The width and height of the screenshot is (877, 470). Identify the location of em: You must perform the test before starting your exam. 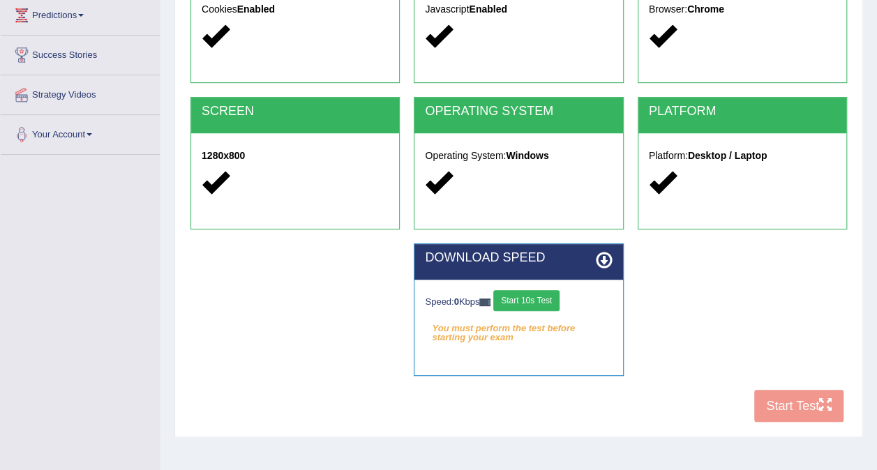
(518, 329).